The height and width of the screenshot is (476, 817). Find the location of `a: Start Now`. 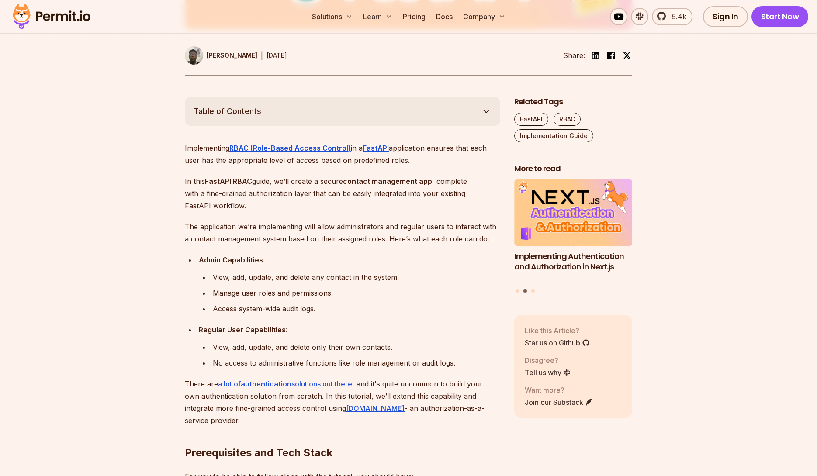

a: Start Now is located at coordinates (780, 17).